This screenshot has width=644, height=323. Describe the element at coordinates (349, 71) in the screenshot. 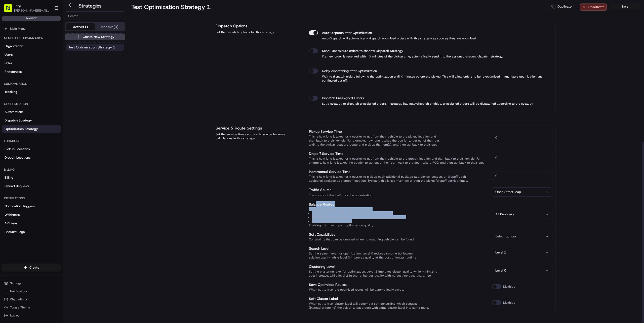

I see `label: Delay dispatching after Optimization` at that location.